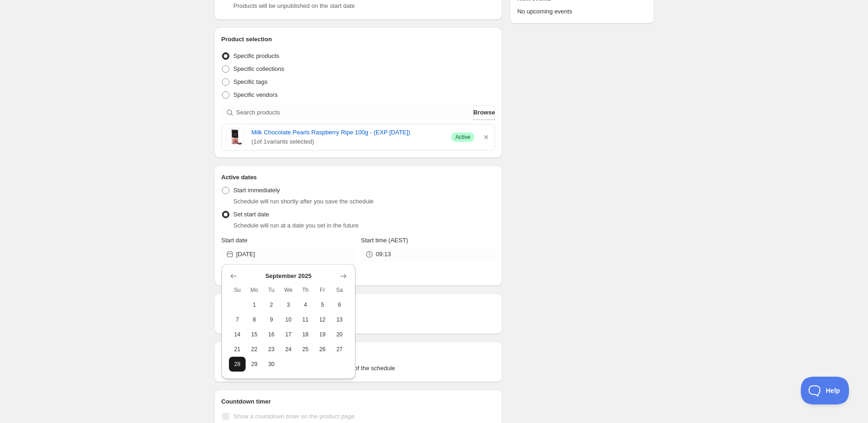 The width and height of the screenshot is (868, 423). I want to click on p: No upcoming events, so click(582, 12).